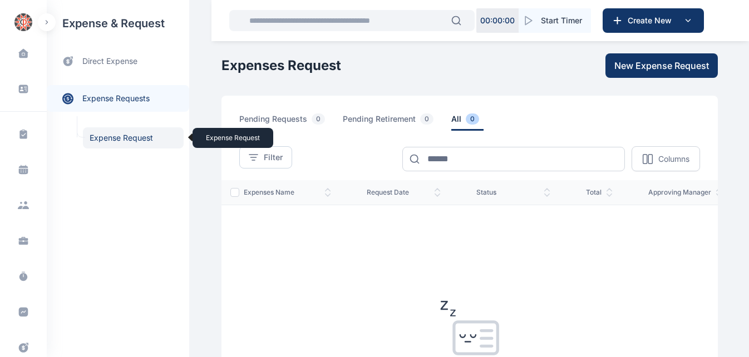  What do you see at coordinates (281, 66) in the screenshot?
I see `h1: Expenses Request` at bounding box center [281, 66].